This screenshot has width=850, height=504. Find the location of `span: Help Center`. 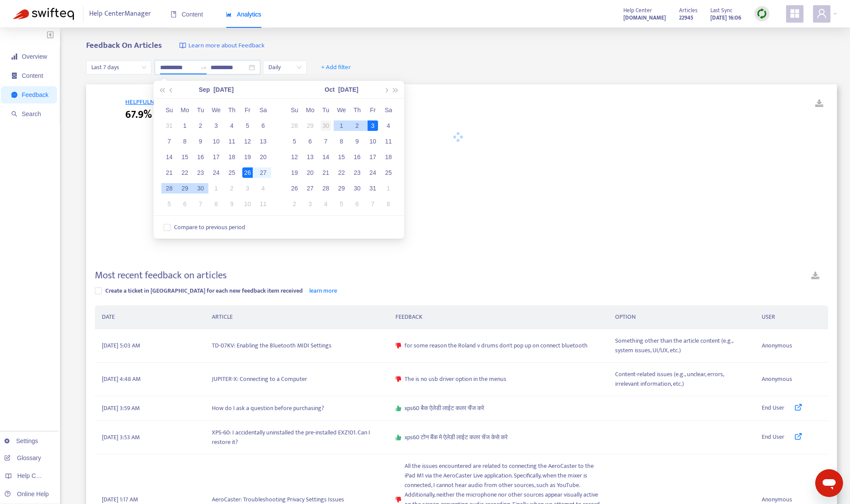

span: Help Center is located at coordinates (638, 10).